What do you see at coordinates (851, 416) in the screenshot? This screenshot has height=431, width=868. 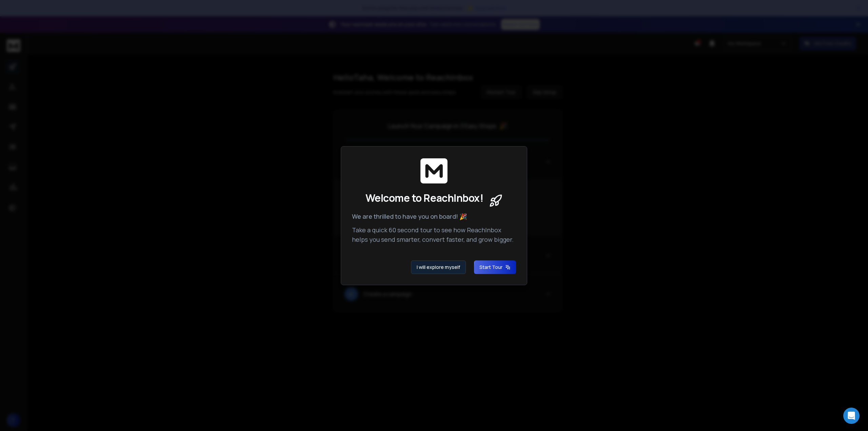 I see `div: Open Intercom Messenger` at bounding box center [851, 416].